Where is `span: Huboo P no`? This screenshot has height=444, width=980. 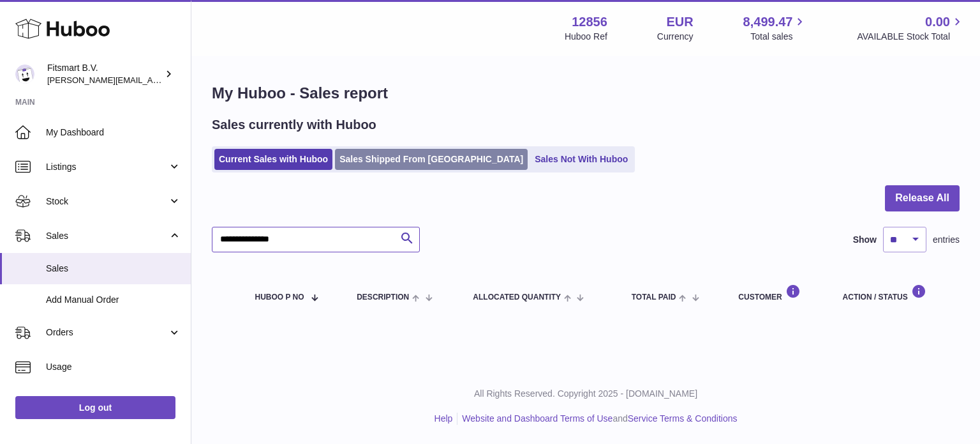
span: Huboo P no is located at coordinates (279, 297).